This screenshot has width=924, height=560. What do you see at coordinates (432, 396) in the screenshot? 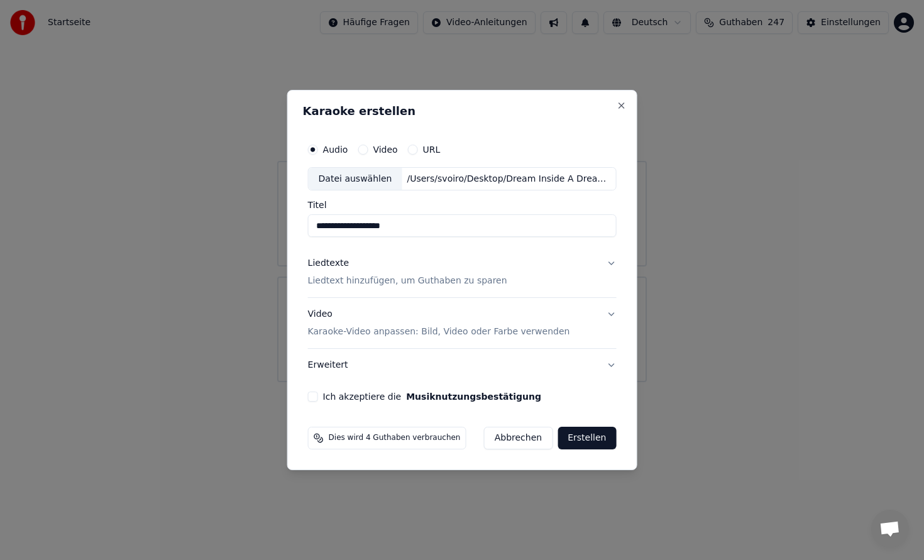
I see `label: Ich akzeptiere die` at bounding box center [432, 396].